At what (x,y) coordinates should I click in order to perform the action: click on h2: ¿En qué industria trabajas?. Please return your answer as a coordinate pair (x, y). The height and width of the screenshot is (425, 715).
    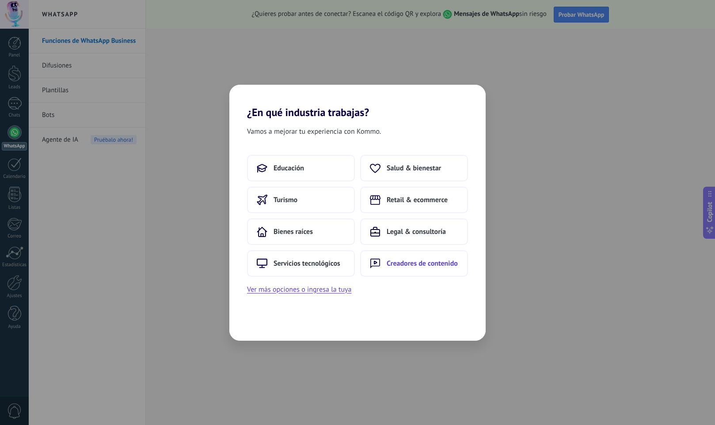
    Looking at the image, I should click on (357, 102).